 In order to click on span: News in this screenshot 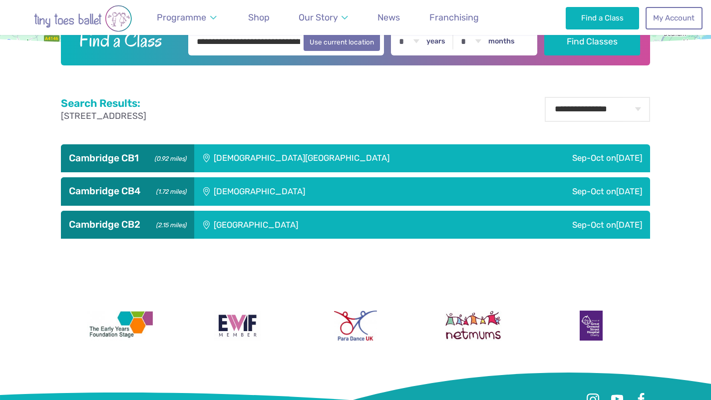, I will do `click(389, 17)`.